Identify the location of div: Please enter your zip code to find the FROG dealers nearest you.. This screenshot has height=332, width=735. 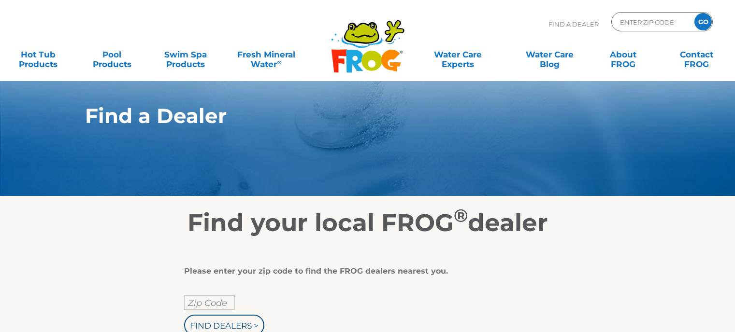
(364, 271).